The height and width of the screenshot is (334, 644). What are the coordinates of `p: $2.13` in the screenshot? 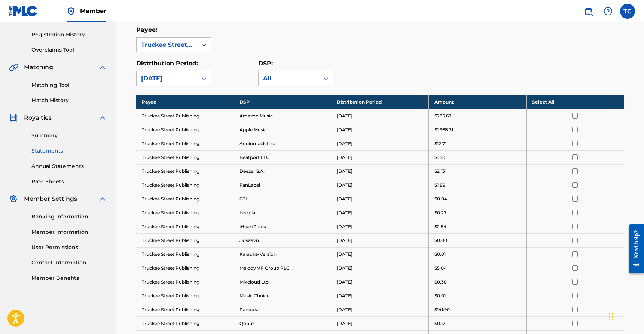 It's located at (440, 171).